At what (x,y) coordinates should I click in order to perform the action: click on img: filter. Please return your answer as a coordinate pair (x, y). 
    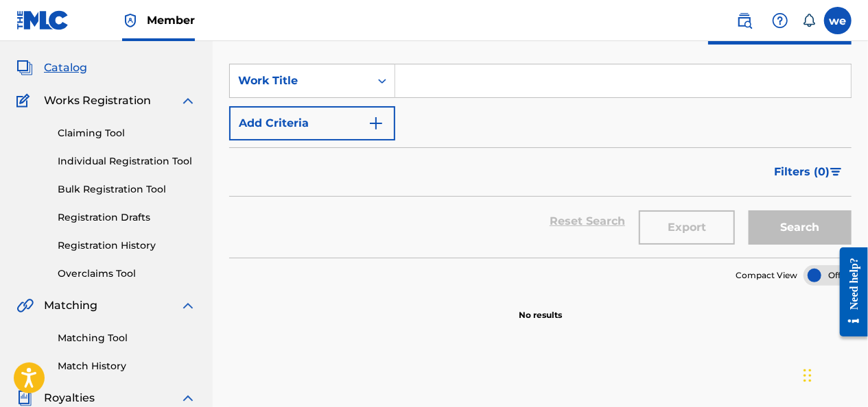
    Looking at the image, I should click on (836, 172).